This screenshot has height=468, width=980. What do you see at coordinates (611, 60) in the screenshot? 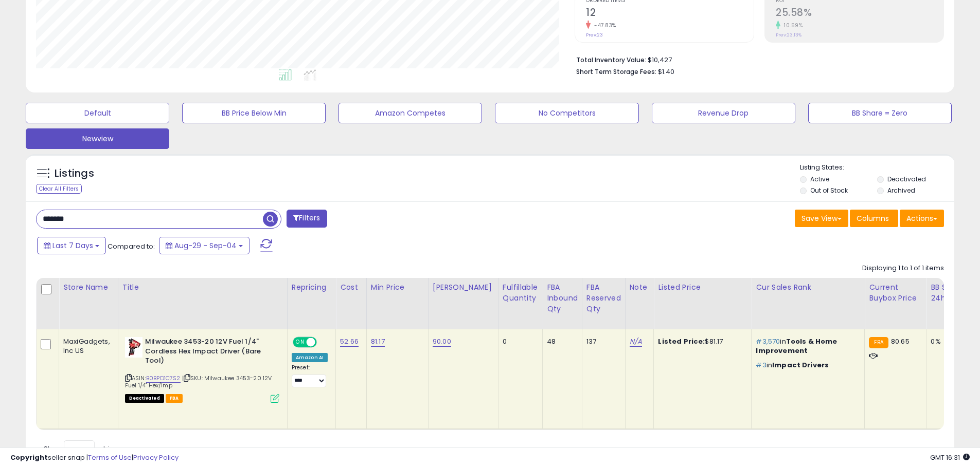
I see `b: Total Inventory Value:` at bounding box center [611, 60].